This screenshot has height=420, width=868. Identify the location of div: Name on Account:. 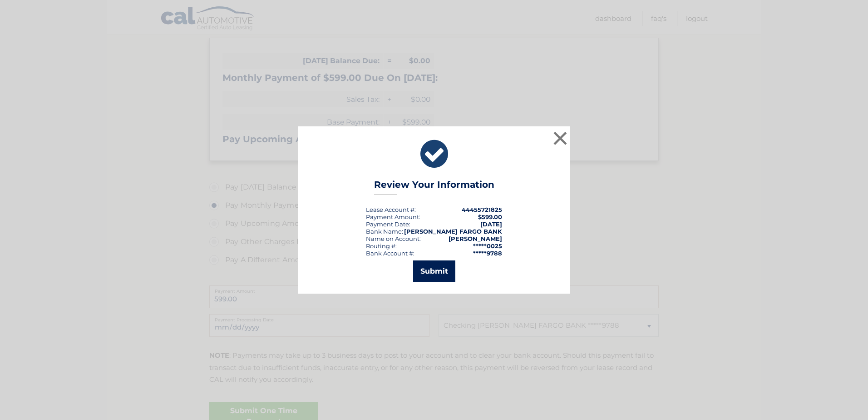
(393, 238).